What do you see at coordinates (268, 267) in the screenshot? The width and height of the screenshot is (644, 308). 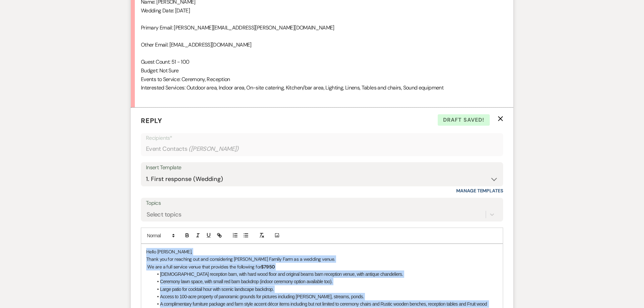 I see `strong: $7950` at bounding box center [268, 267].